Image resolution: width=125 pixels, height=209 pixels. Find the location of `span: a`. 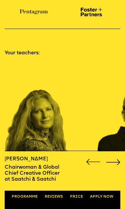

span: a is located at coordinates (27, 197).